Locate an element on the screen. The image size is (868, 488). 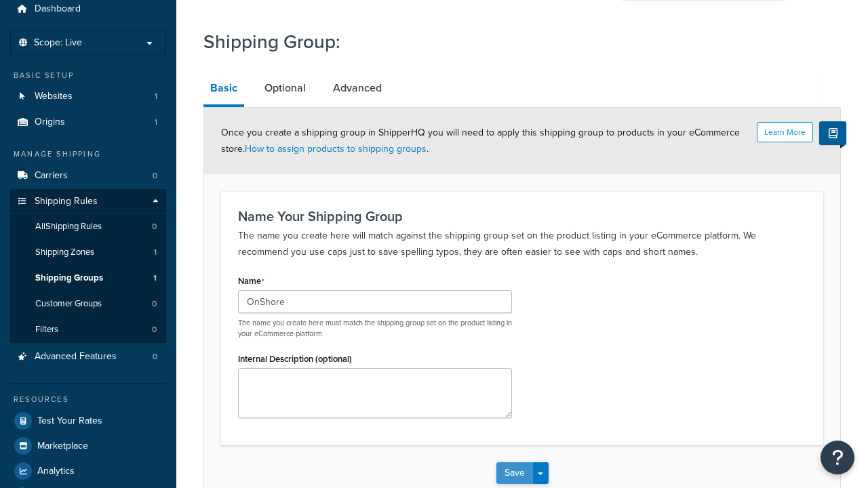
a: Advanced Features0 is located at coordinates (88, 356).